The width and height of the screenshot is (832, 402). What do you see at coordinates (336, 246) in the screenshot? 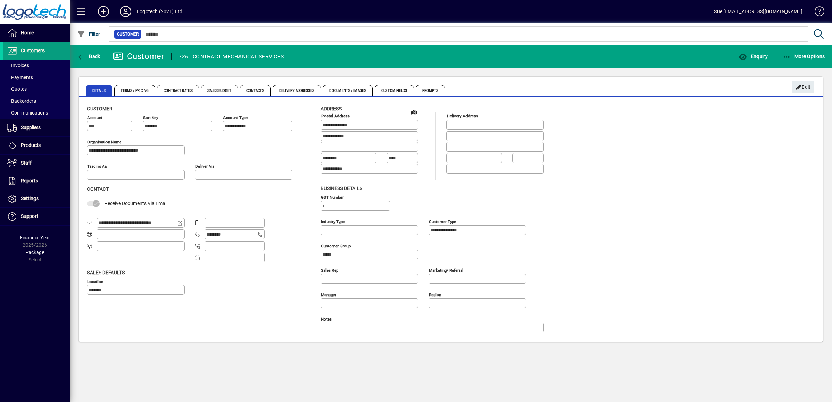
I see `mat-label: Customer group` at bounding box center [336, 246].